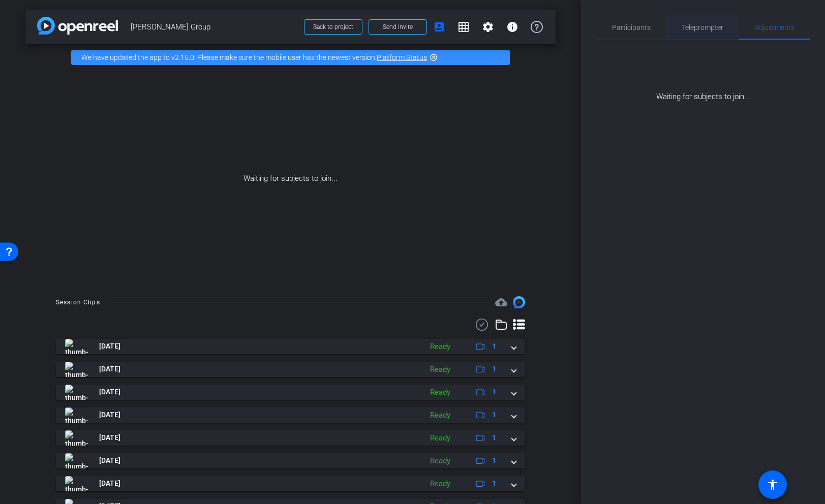  Describe the element at coordinates (774, 28) in the screenshot. I see `span: Adjustments` at that location.